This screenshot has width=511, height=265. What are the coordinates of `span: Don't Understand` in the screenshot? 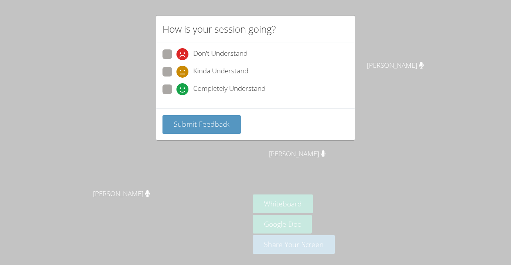 It's located at (220, 54).